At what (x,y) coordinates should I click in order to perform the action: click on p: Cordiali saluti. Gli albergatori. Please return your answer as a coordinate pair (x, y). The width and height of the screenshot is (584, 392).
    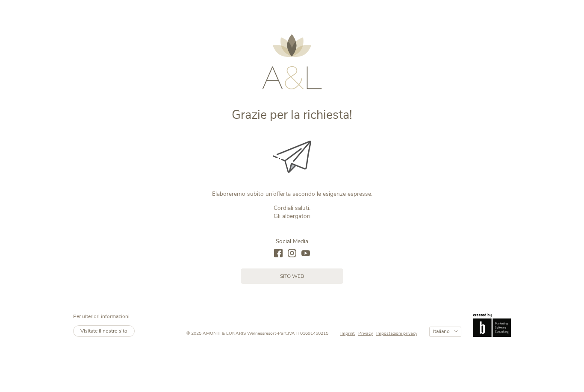
    Looking at the image, I should click on (292, 212).